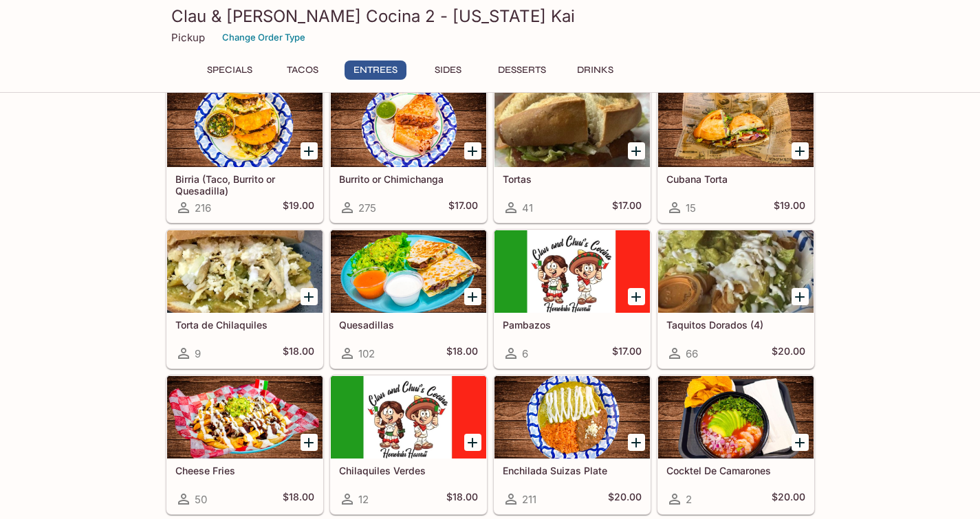 The image size is (980, 519). Describe the element at coordinates (524, 353) in the screenshot. I see `span: 6` at that location.